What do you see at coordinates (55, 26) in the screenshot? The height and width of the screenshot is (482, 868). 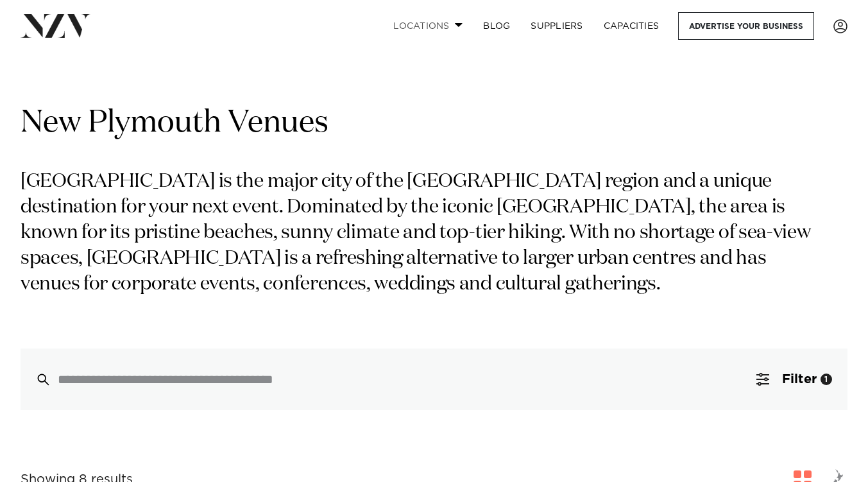 I see `img: nzv-logo.png` at bounding box center [55, 26].